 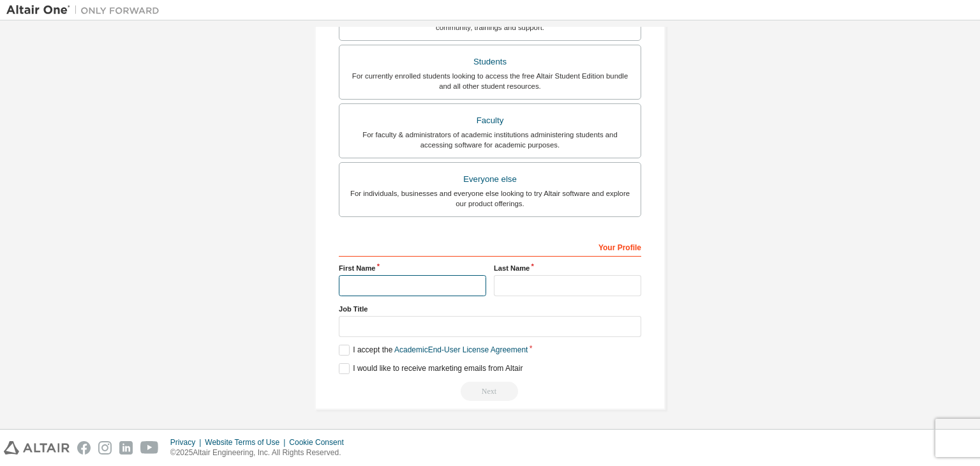 I want to click on div: Read and acccept EULA to continue, so click(x=490, y=392).